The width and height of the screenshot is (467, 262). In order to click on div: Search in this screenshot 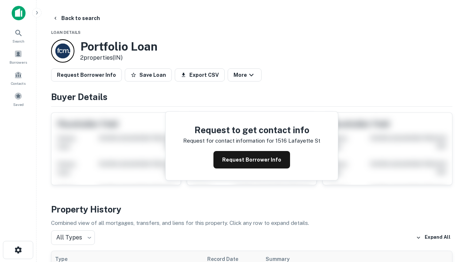, I will do `click(18, 36)`.